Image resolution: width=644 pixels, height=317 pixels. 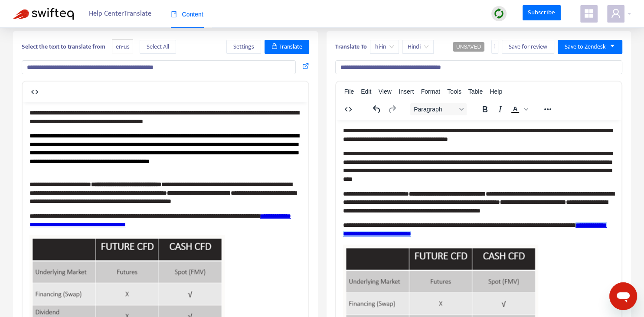 What do you see at coordinates (495, 47) in the screenshot?
I see `button: more` at bounding box center [495, 47].